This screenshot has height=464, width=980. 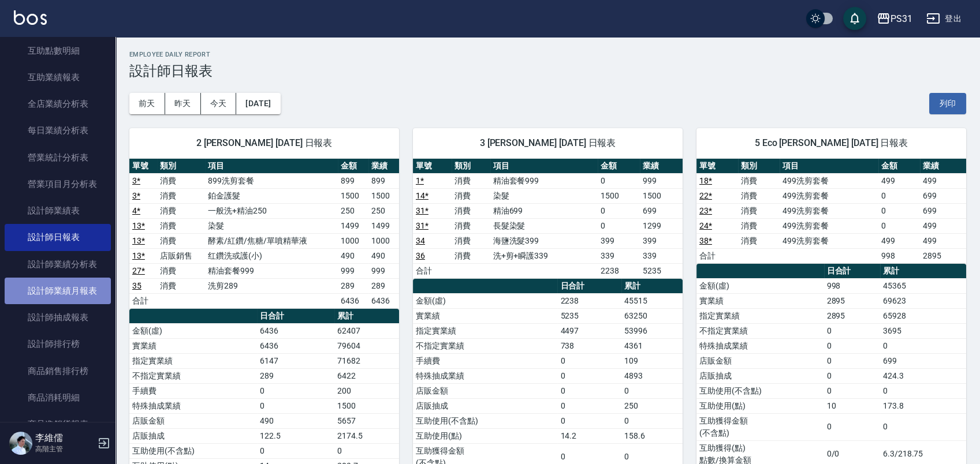 I want to click on td: 1299, so click(x=661, y=226).